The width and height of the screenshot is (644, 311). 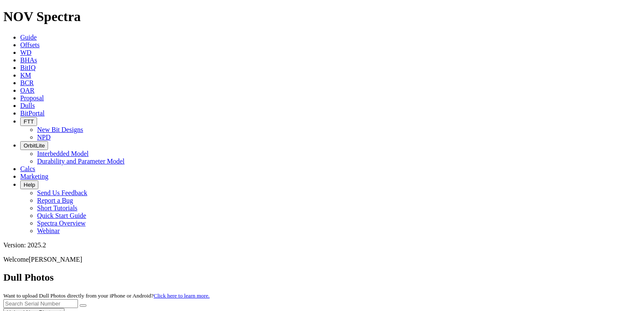 I want to click on button: FTT, so click(x=29, y=121).